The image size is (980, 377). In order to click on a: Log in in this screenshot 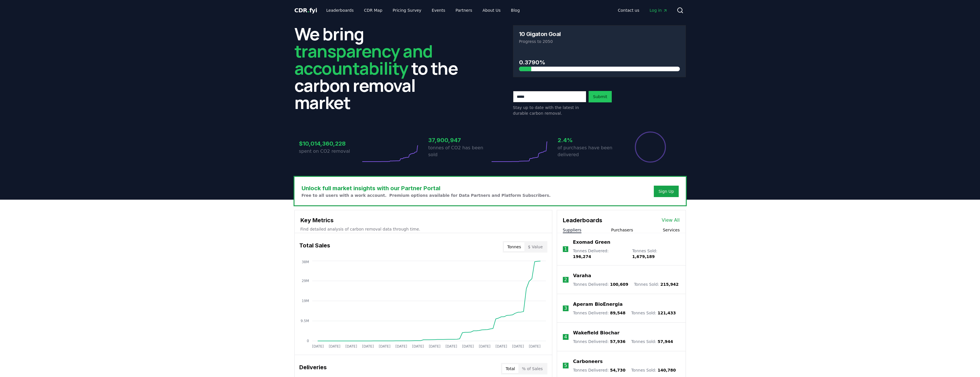, I will do `click(658, 10)`.